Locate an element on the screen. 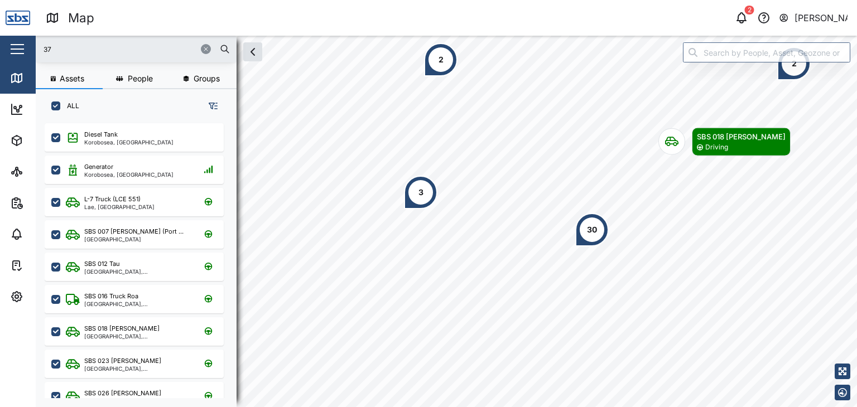  canvas: Map is located at coordinates (446, 221).